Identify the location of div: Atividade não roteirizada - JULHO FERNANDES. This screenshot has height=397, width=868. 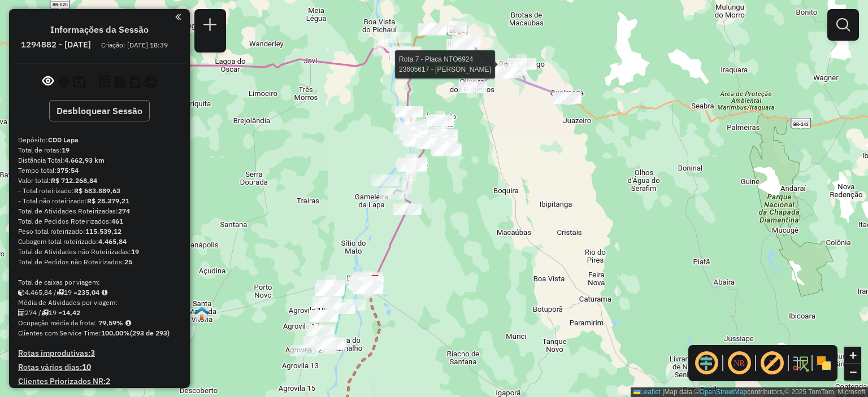
(323, 316).